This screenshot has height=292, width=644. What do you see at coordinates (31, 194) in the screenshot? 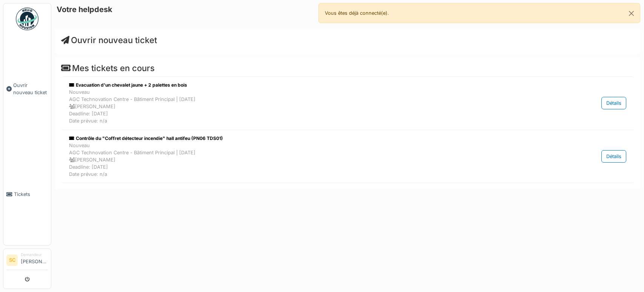
I see `span: Tickets` at bounding box center [31, 194].